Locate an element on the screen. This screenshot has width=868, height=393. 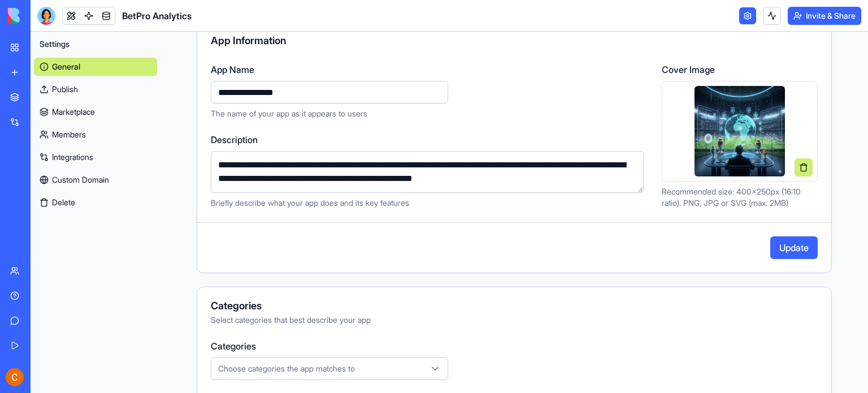
label: App Name is located at coordinates (429, 70).